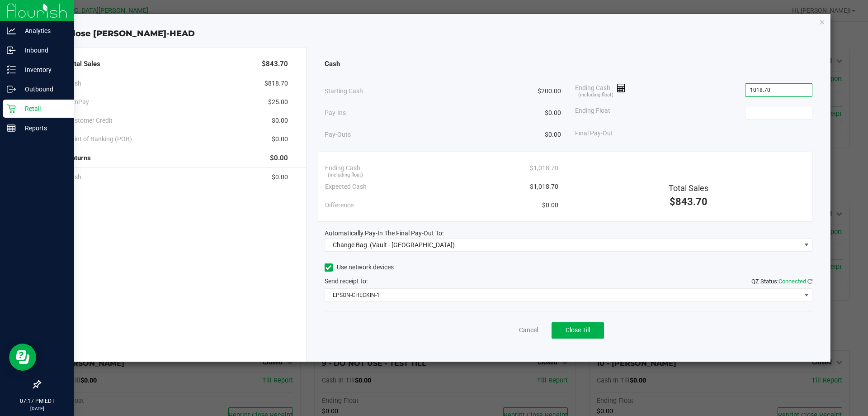  Describe the element at coordinates (346, 281) in the screenshot. I see `span: Send receipt to:` at that location.